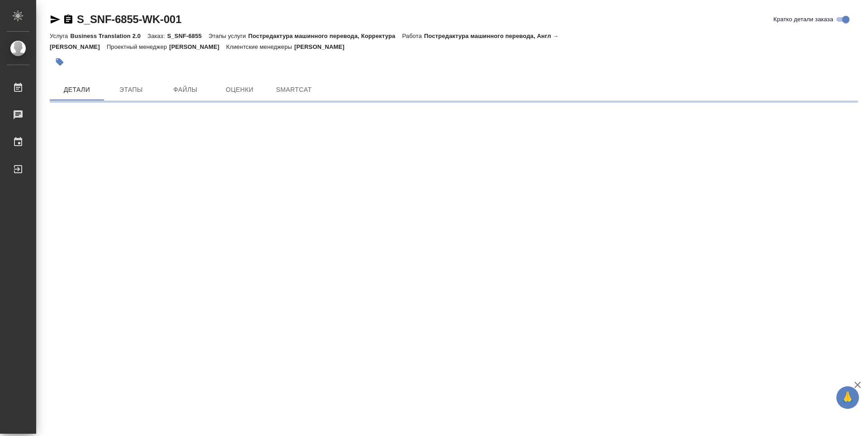 The image size is (868, 436). Describe the element at coordinates (325, 35) in the screenshot. I see `p: Постредактура машинного перевода, Корректура` at that location.